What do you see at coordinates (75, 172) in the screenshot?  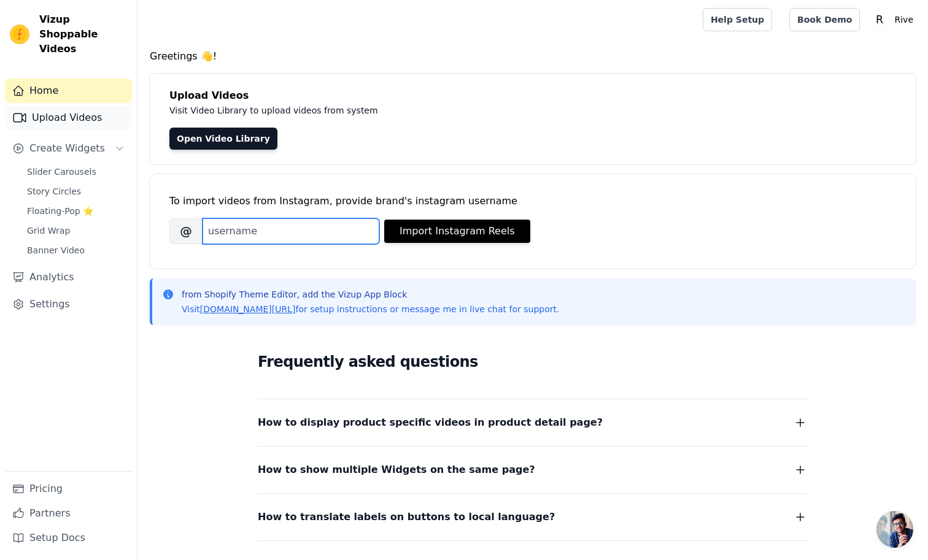 I see `a: Slider Carousels` at bounding box center [75, 172].